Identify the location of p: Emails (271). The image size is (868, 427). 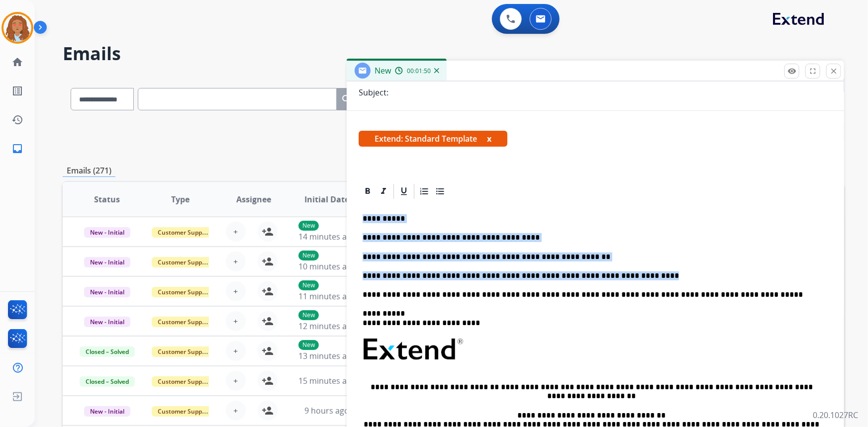
(89, 170).